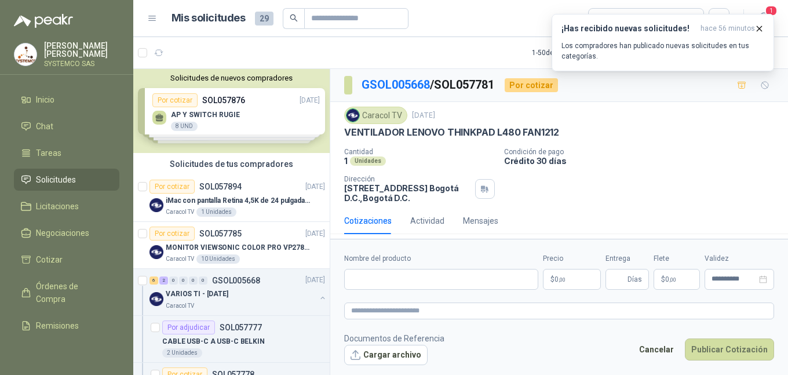  What do you see at coordinates (572, 279) in the screenshot?
I see `p: $0,00` at bounding box center [572, 279].